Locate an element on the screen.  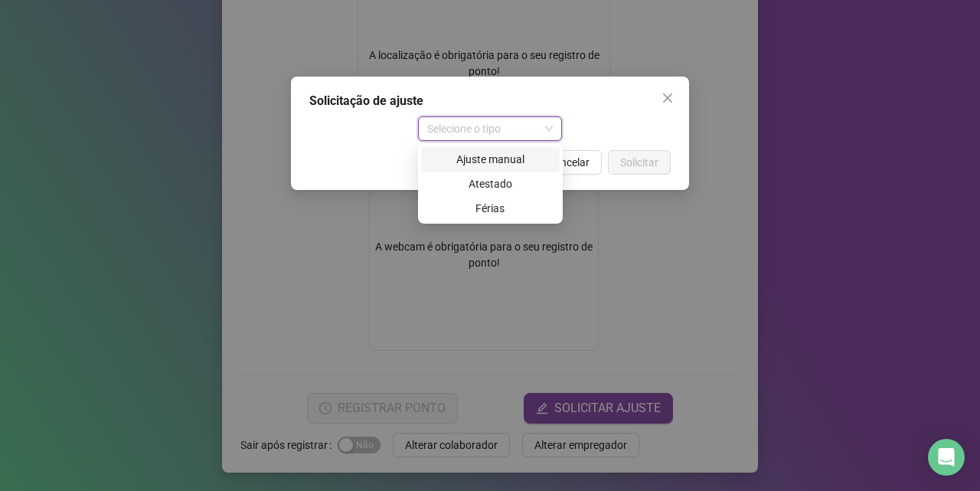
div: Ajuste manual is located at coordinates (490, 159).